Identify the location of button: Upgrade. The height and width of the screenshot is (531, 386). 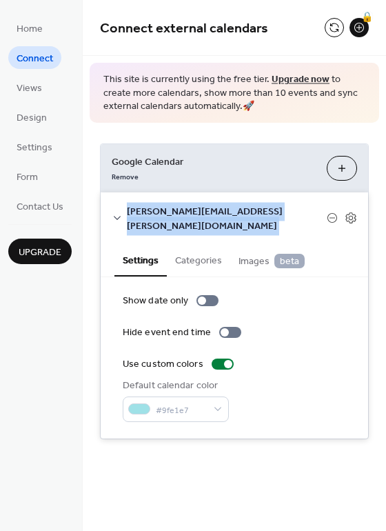
(40, 251).